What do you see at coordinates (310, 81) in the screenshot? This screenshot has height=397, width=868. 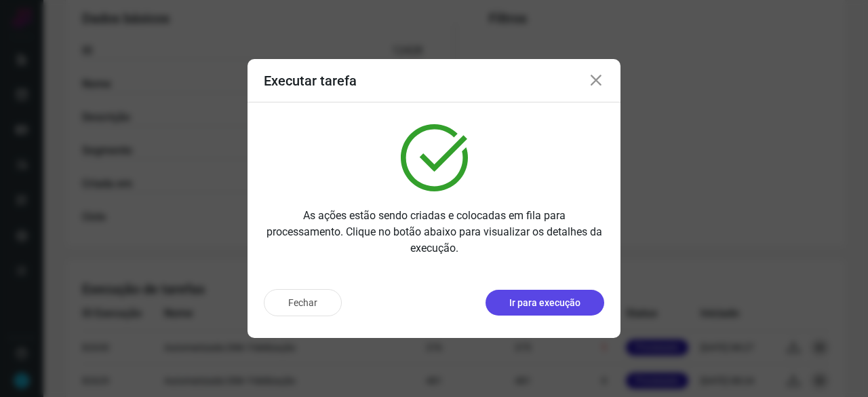 I see `h3: Executar tarefa` at bounding box center [310, 81].